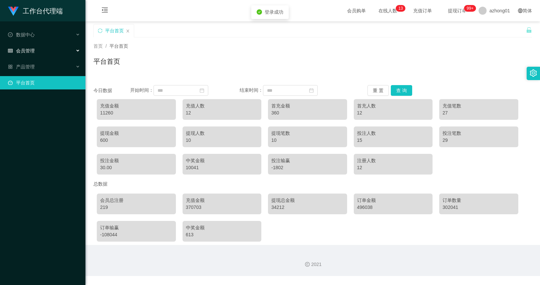  Describe the element at coordinates (478, 200) in the screenshot. I see `div: 订单数量` at that location.